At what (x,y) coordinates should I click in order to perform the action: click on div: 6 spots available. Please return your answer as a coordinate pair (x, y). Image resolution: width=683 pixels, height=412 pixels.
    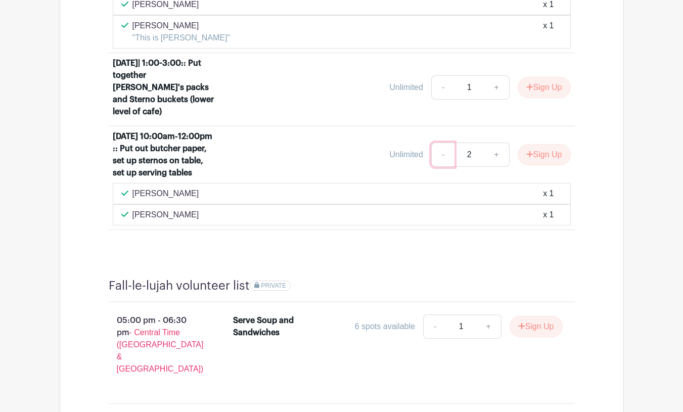
    Looking at the image, I should click on (385, 327).